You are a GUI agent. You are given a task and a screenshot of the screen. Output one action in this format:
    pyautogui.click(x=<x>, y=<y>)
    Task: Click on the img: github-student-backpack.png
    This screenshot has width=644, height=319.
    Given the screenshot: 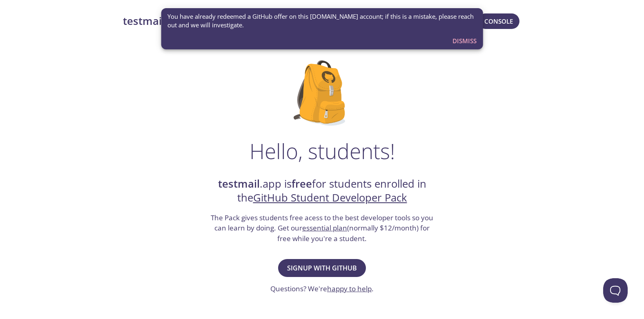 What is the action you would take?
    pyautogui.click(x=322, y=93)
    